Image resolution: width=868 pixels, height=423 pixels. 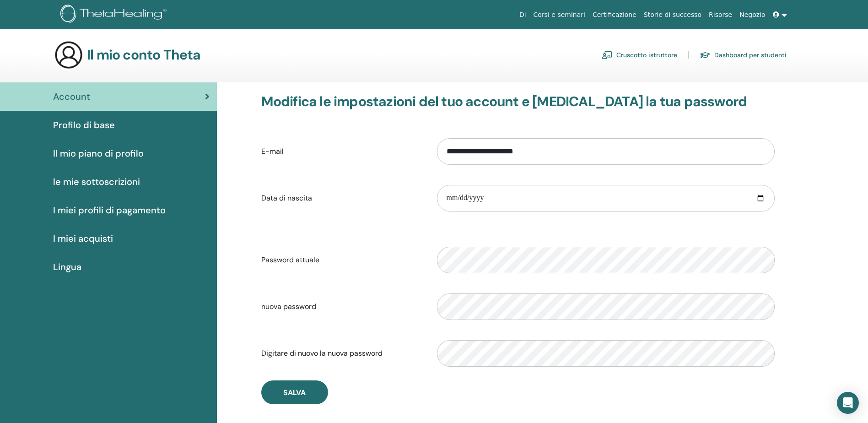 I want to click on label: Data di nascita, so click(x=343, y=198).